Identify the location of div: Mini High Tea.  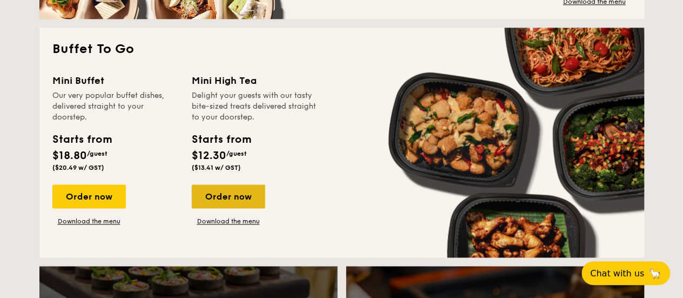
(255, 81).